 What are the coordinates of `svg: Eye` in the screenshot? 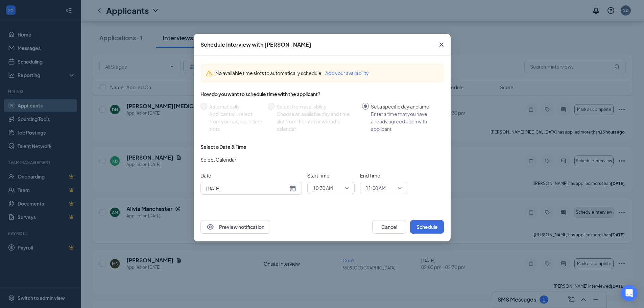 It's located at (210, 227).